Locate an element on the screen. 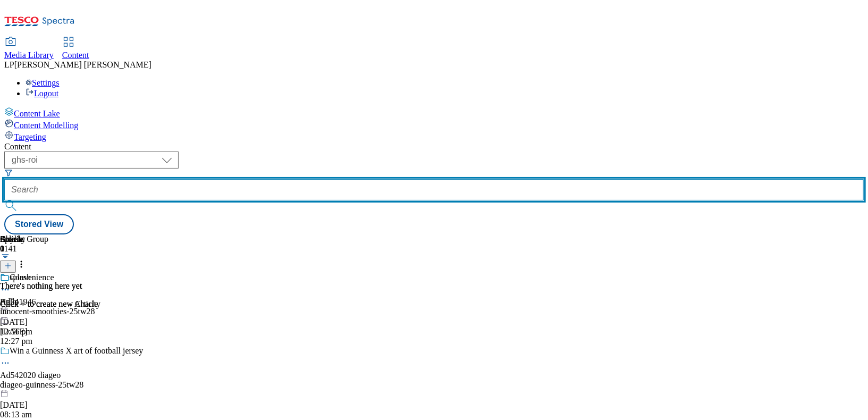 This screenshot has height=420, width=868. input: Search is located at coordinates (434, 190).